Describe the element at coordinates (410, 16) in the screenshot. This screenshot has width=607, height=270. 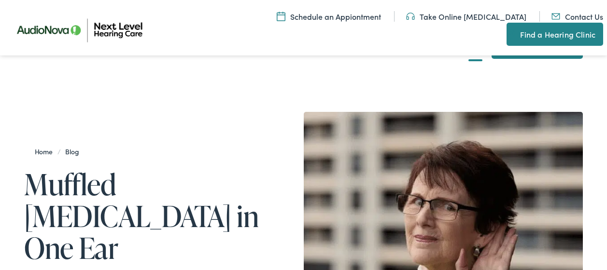
I see `img: An icon symbolizing headphones, colored in teal, suggests audio-related services or features.` at that location.